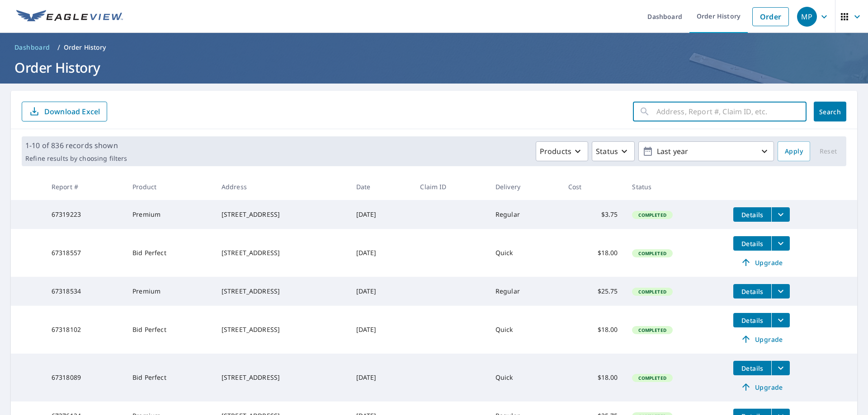 This screenshot has width=868, height=415. What do you see at coordinates (752, 320) in the screenshot?
I see `button: detailsBtn-67318102` at bounding box center [752, 320].